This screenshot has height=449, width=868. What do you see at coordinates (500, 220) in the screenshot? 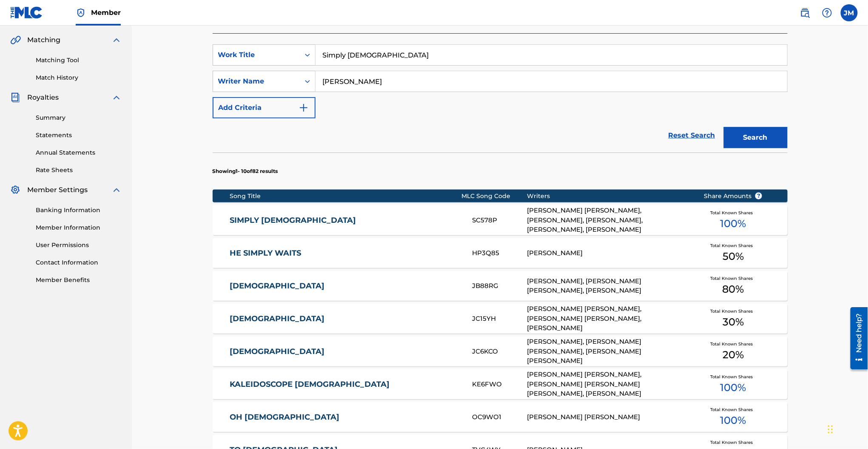
I see `div: SC578P` at bounding box center [500, 220].